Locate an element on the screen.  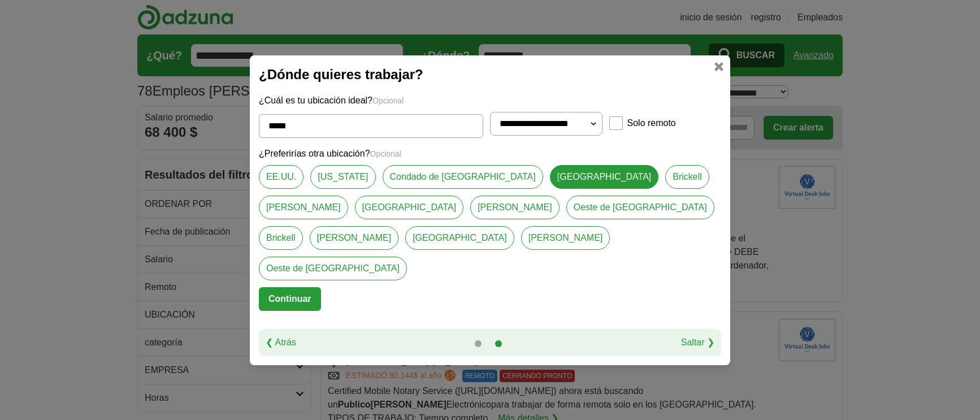
a: EE.UU. is located at coordinates (281, 177).